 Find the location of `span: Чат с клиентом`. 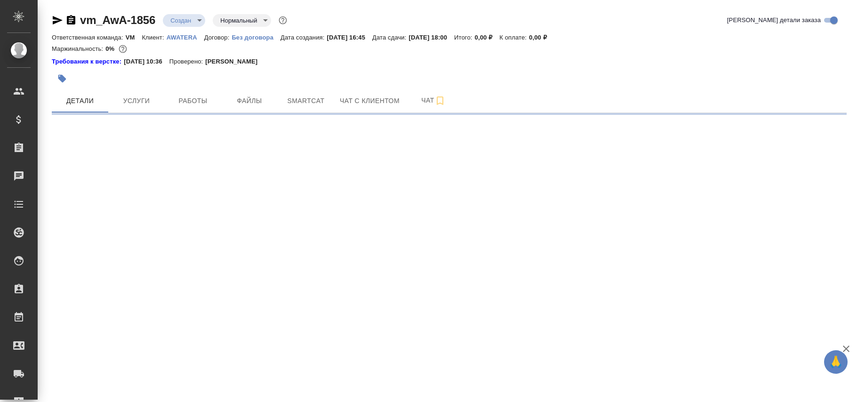

span: Чат с клиентом is located at coordinates (370, 101).